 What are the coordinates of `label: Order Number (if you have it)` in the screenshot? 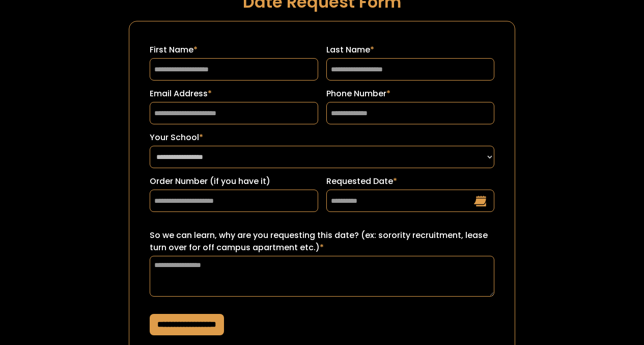 It's located at (233, 181).